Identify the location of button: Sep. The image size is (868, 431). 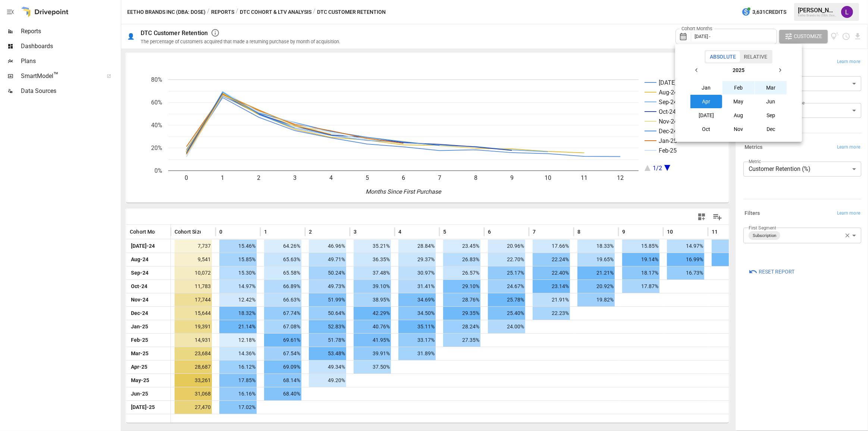
(771, 115).